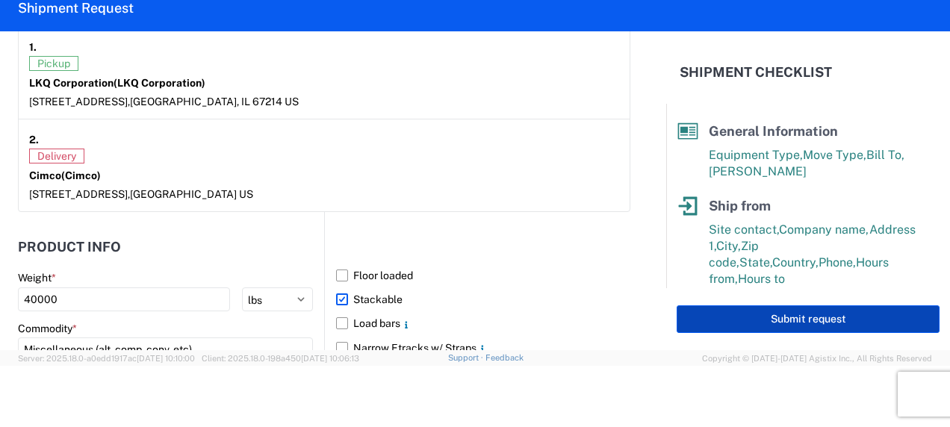 The image size is (950, 427). What do you see at coordinates (34, 139) in the screenshot?
I see `strong: 2.` at bounding box center [34, 139].